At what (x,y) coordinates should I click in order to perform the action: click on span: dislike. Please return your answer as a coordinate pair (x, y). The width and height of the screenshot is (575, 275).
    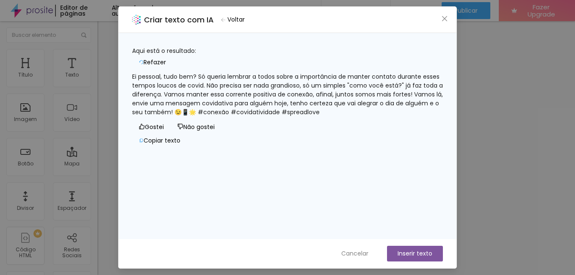
    Looking at the image, I should click on (180, 127).